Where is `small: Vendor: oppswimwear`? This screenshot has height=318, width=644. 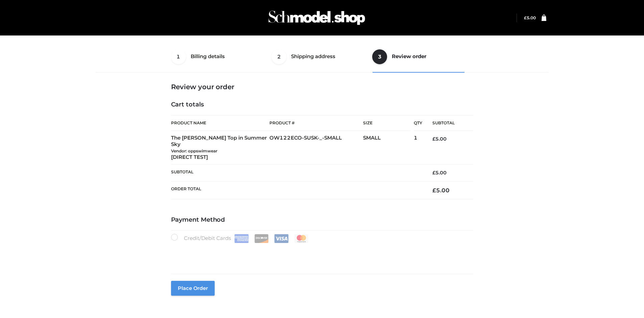
small: Vendor: oppswimwear is located at coordinates (194, 151).